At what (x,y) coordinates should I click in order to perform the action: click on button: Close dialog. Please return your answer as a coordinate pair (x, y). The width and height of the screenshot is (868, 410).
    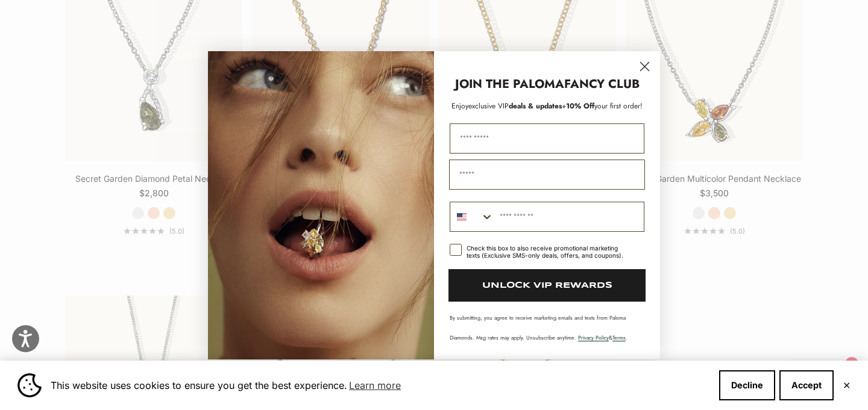
    Looking at the image, I should click on (644, 66).